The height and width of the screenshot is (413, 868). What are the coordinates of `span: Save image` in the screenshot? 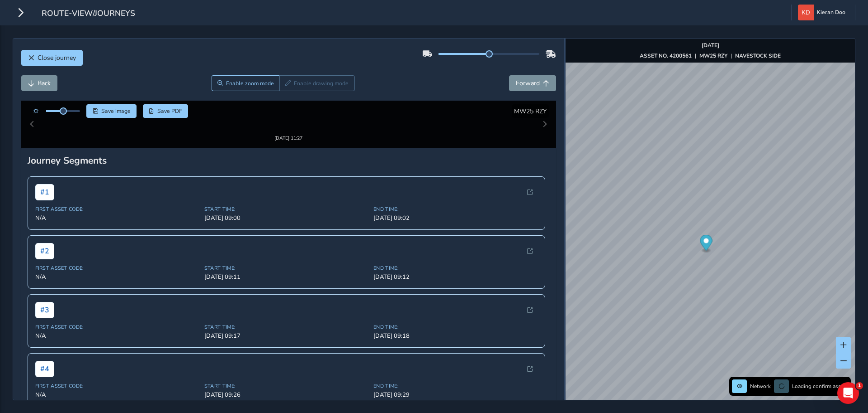 It's located at (116, 111).